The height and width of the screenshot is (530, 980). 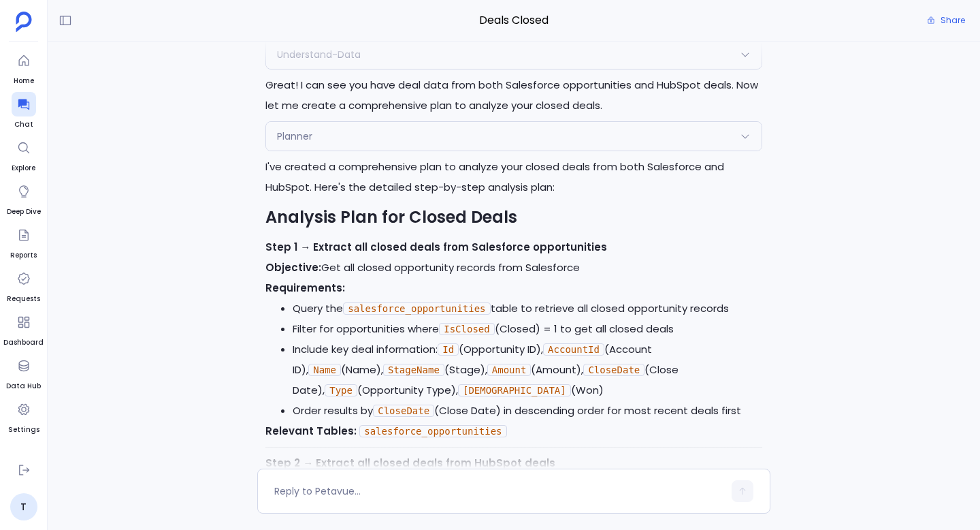 What do you see at coordinates (24, 241) in the screenshot?
I see `a: Reports` at bounding box center [24, 241].